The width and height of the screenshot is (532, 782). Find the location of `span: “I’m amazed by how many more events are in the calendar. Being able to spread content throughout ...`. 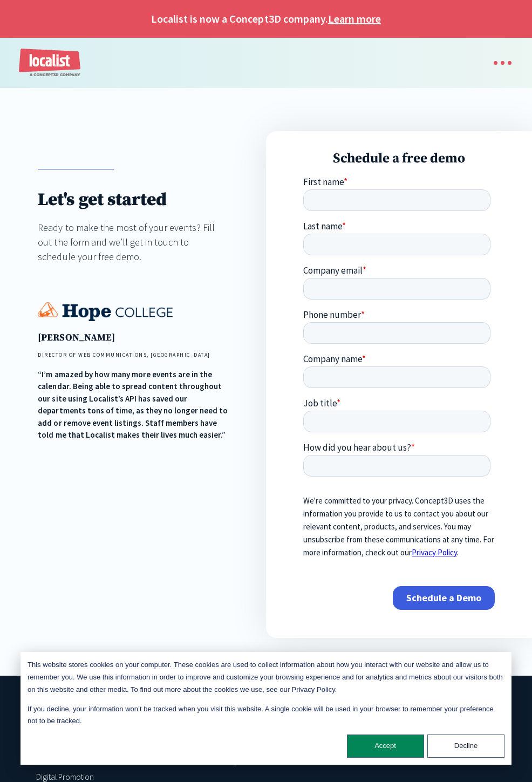

span: “I’m amazed by how many more events are in the calendar. Being able to spread content throughout ... is located at coordinates (133, 405).